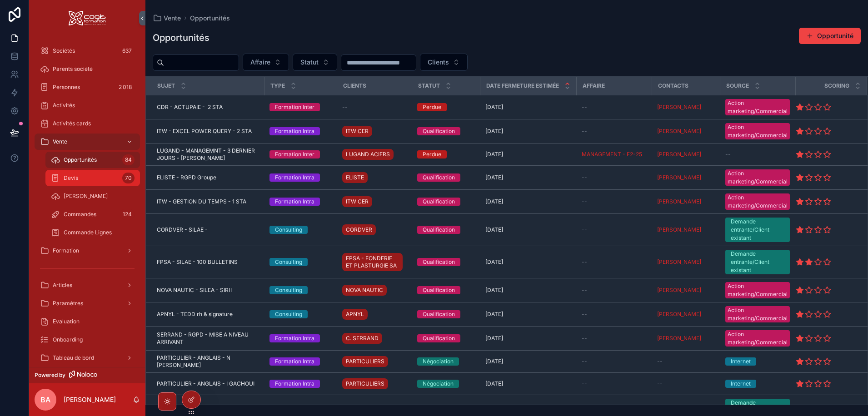  Describe the element at coordinates (359, 230) in the screenshot. I see `span: CORDVER` at that location.